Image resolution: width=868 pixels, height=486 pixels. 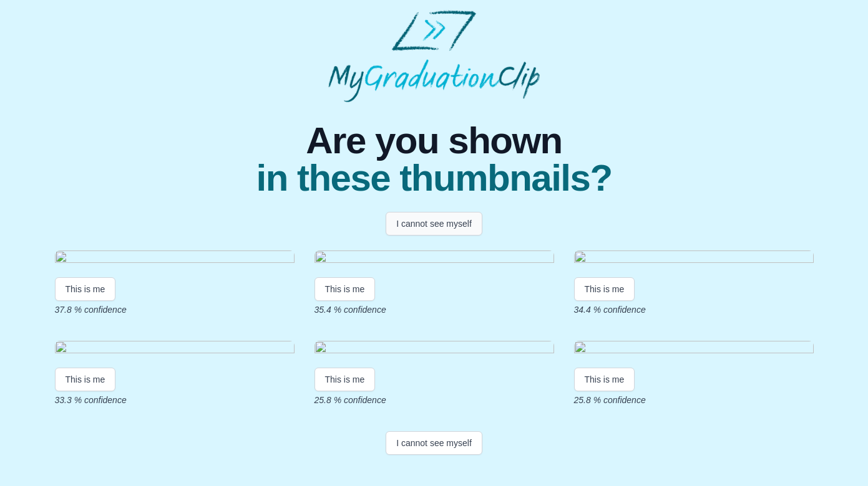 What do you see at coordinates (434, 141) in the screenshot?
I see `span: Are you shown` at bounding box center [434, 141].